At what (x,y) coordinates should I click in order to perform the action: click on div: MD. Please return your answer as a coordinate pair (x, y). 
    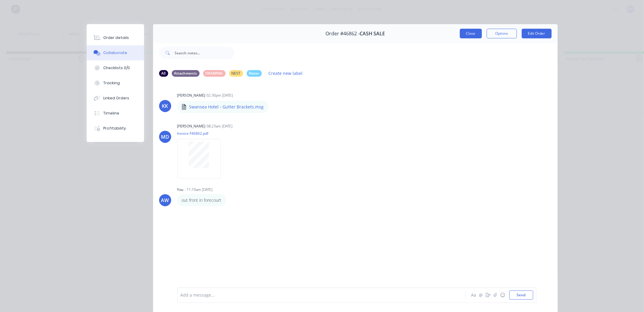
    Looking at the image, I should click on (165, 137).